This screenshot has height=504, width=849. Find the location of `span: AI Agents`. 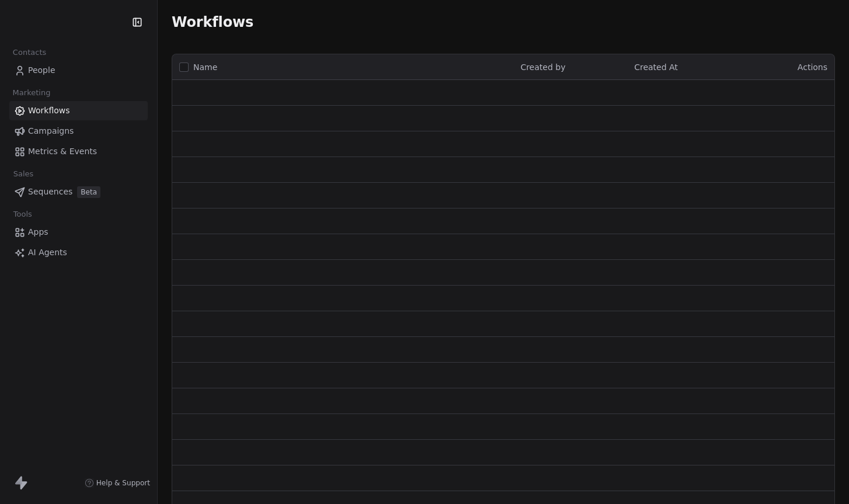

span: AI Agents is located at coordinates (47, 252).